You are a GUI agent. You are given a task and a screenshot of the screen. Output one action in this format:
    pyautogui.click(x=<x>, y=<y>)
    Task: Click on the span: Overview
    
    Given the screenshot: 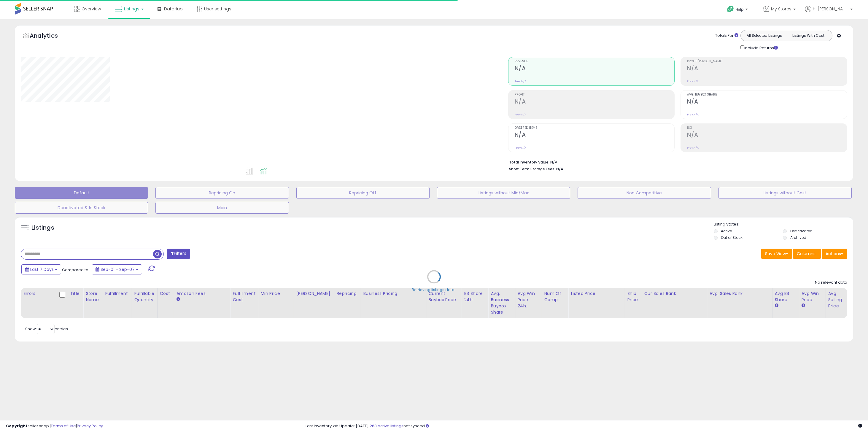 What is the action you would take?
    pyautogui.click(x=91, y=9)
    